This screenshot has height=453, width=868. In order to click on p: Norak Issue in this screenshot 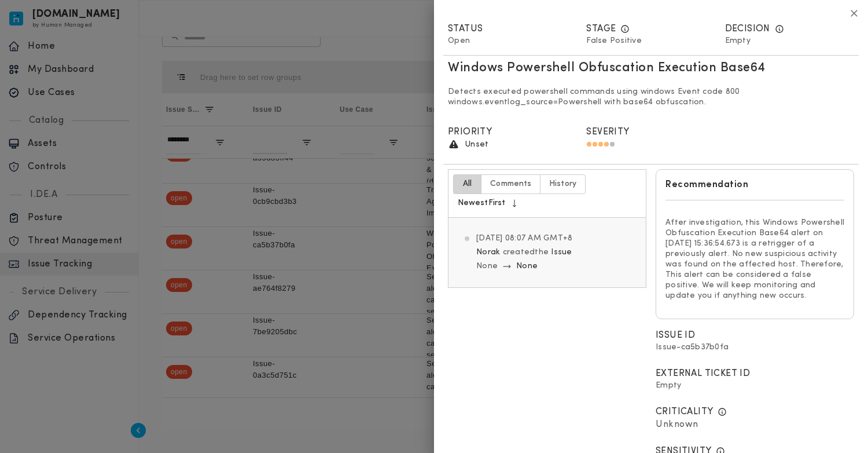, I will do `click(524, 252)`.